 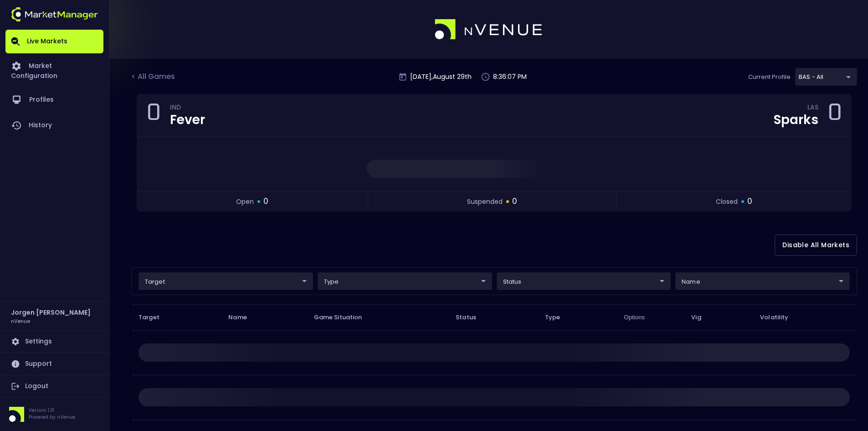 I want to click on a: Support, so click(x=54, y=364).